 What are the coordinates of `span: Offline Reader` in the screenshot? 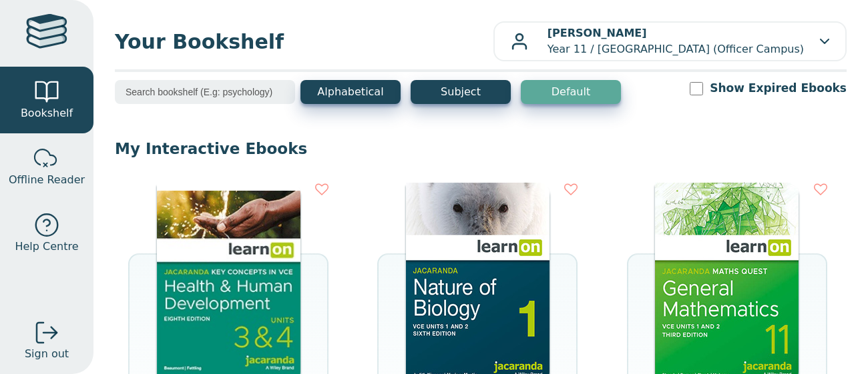 It's located at (47, 180).